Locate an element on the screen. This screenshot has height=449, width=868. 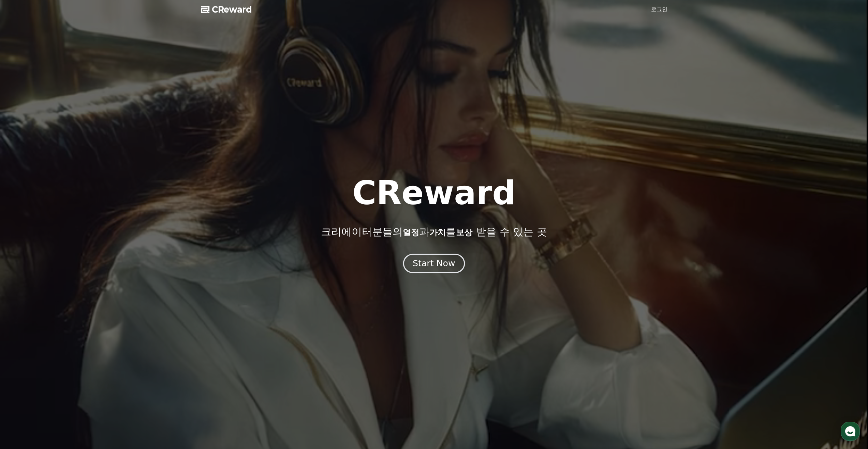
p: 크리에이터분들의 과 를 받을 수 있는 곳 is located at coordinates (434, 232).